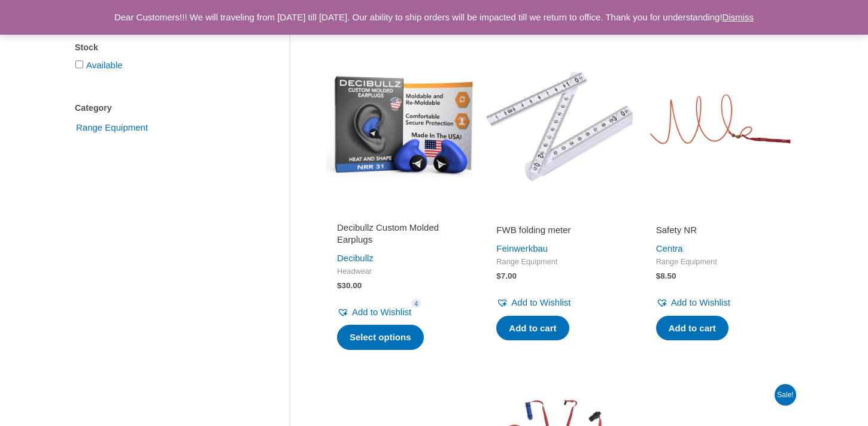  What do you see at coordinates (533, 328) in the screenshot?
I see `a: Add to cart: “FWB folding meter”` at bounding box center [533, 328].